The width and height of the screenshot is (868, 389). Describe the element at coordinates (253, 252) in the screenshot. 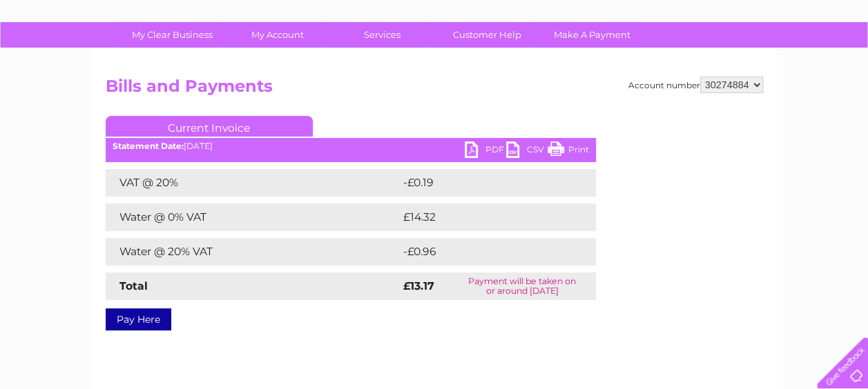

I see `td: Water @ 20% VAT` at that location.